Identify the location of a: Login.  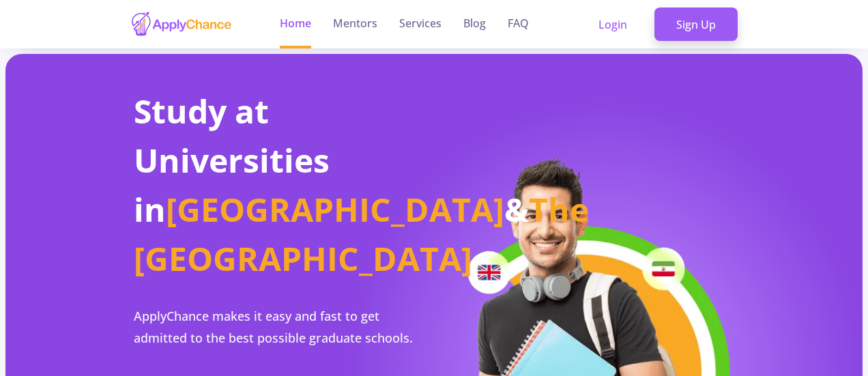
(613, 25).